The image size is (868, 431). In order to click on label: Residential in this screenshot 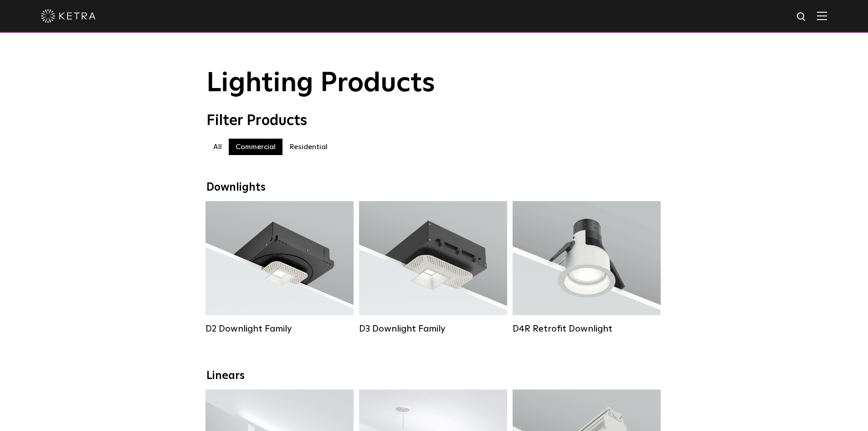, I will do `click(308, 147)`.